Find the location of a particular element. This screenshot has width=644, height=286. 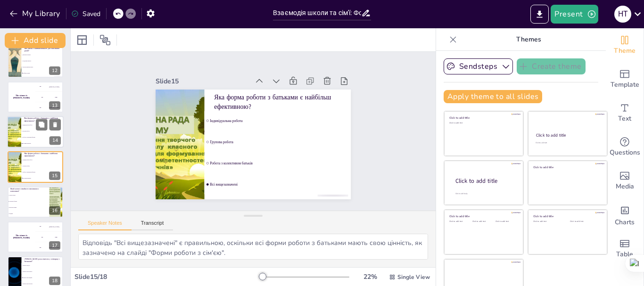

button: Duplicate Slide is located at coordinates (42, 124).